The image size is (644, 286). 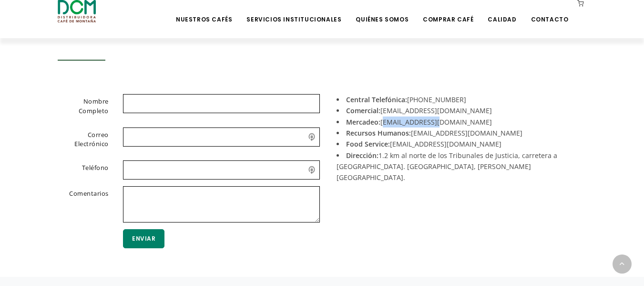 I want to click on strong: Food Service:, so click(x=368, y=143).